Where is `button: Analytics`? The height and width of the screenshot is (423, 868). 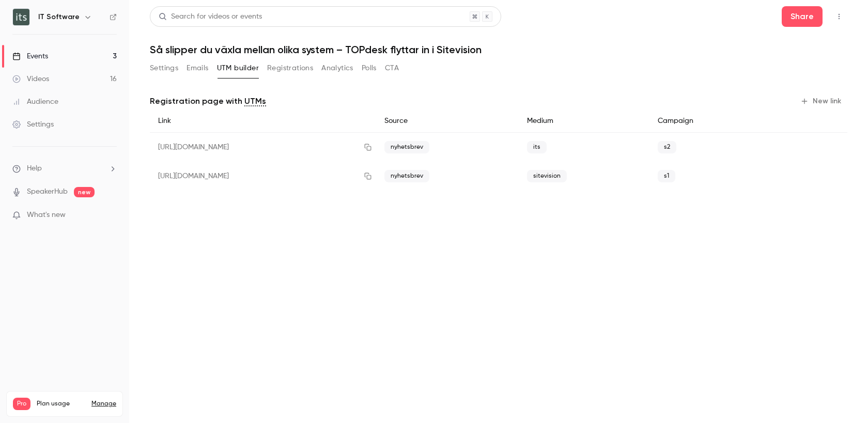
button: Analytics is located at coordinates (337, 68).